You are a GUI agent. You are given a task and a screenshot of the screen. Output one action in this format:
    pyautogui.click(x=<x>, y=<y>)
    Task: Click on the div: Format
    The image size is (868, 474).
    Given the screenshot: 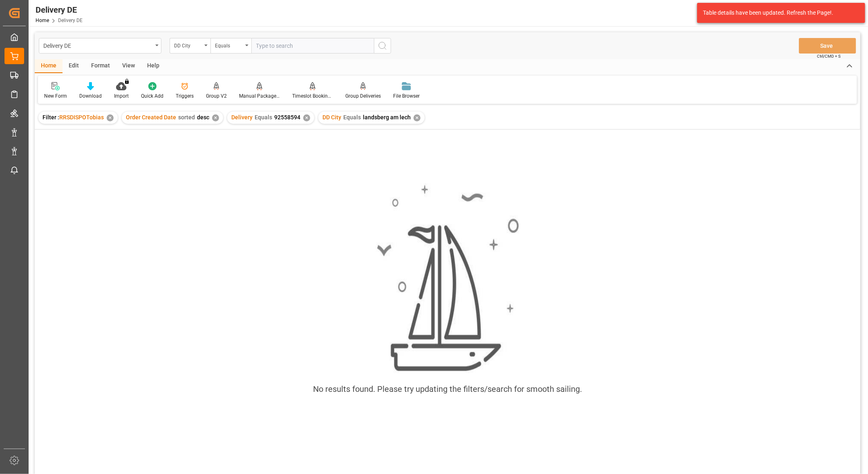 What is the action you would take?
    pyautogui.click(x=101, y=67)
    